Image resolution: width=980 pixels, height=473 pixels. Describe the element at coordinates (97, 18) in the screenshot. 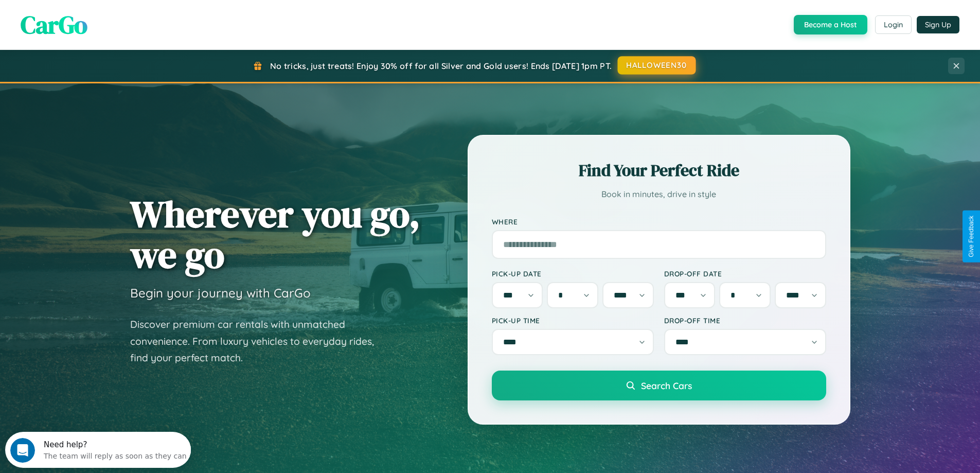

I see `div: Open Intercom Messenger` at that location.